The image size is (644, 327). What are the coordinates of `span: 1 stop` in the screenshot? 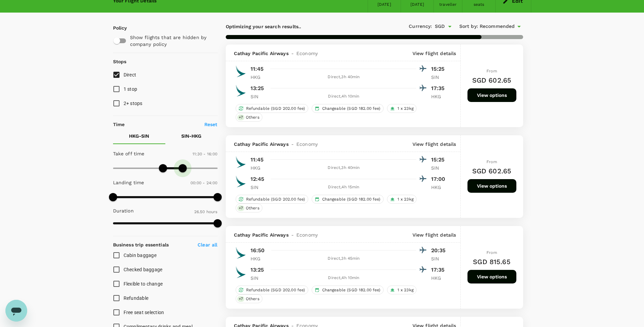 It's located at (130, 89).